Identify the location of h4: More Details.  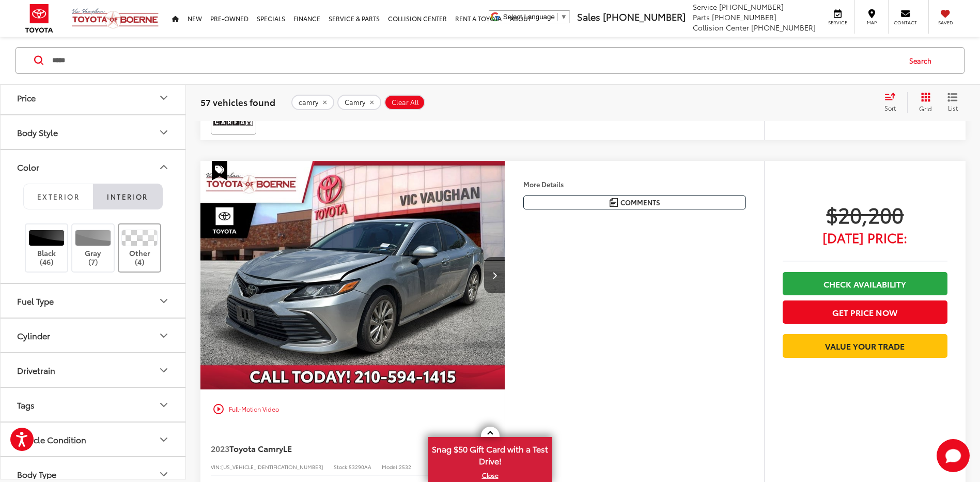
(634, 184).